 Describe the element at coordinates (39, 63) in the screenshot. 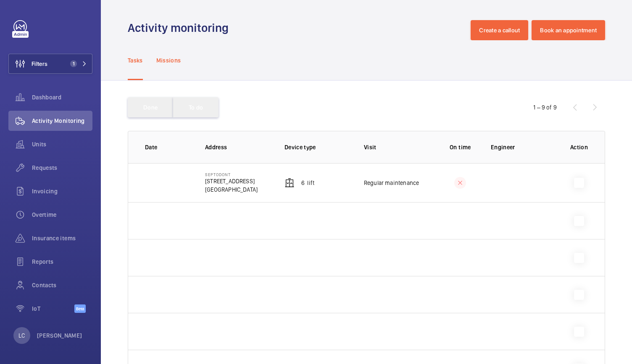

I see `span: Filters` at that location.